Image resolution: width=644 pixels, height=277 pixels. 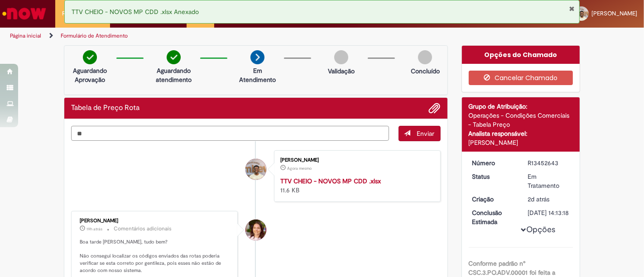 I want to click on div: Grupo de Atribuição:, so click(x=521, y=106).